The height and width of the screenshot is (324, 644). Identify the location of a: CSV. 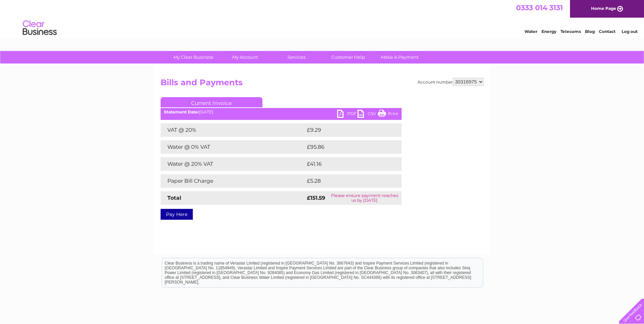
(367, 115).